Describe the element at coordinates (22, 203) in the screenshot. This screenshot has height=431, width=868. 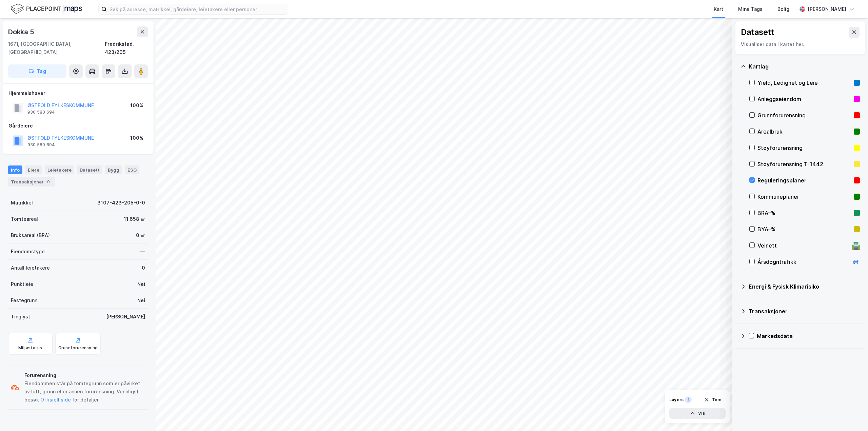
I see `div: Matrikkel` at that location.